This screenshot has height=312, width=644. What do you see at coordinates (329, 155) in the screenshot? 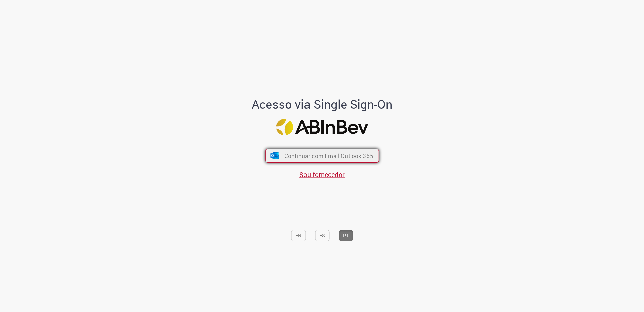
I see `span: Continuar com Email Outlook 365` at bounding box center [329, 155].